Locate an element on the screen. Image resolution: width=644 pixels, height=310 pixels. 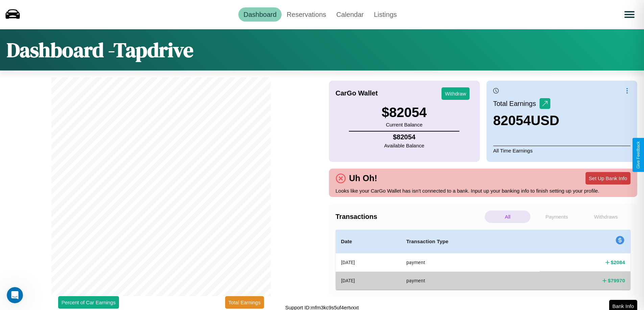
button: Percent of Car Earnings is located at coordinates (89, 303).